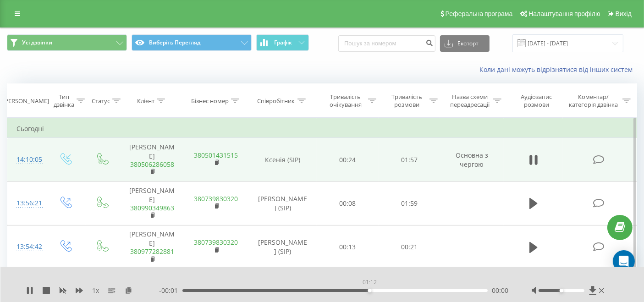 The image size is (644, 302). I want to click on font: 01:59, so click(409, 203).